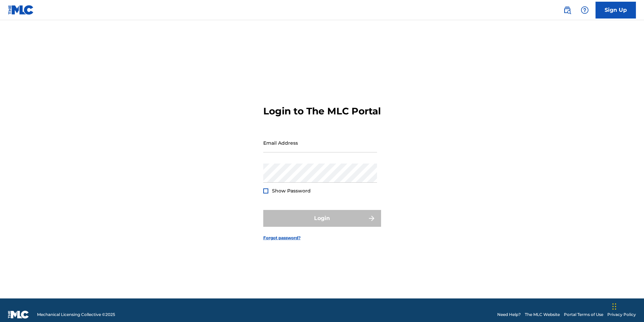 The width and height of the screenshot is (644, 322). Describe the element at coordinates (627, 305) in the screenshot. I see `div: Chat Widget` at that location.